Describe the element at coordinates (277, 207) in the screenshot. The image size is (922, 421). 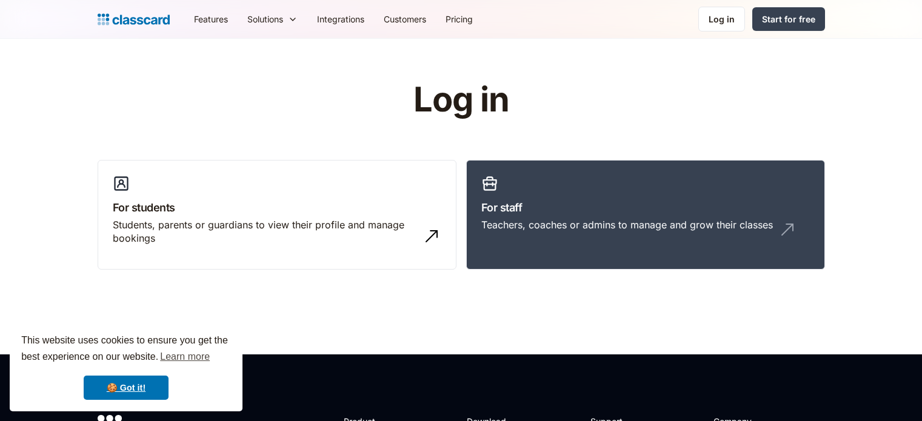
I see `h3: For students` at that location.